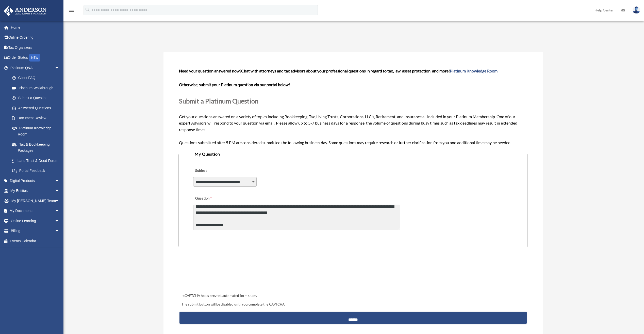  Describe the element at coordinates (25, 11) in the screenshot. I see `img: Anderson Advisors Platinum Portal` at that location.